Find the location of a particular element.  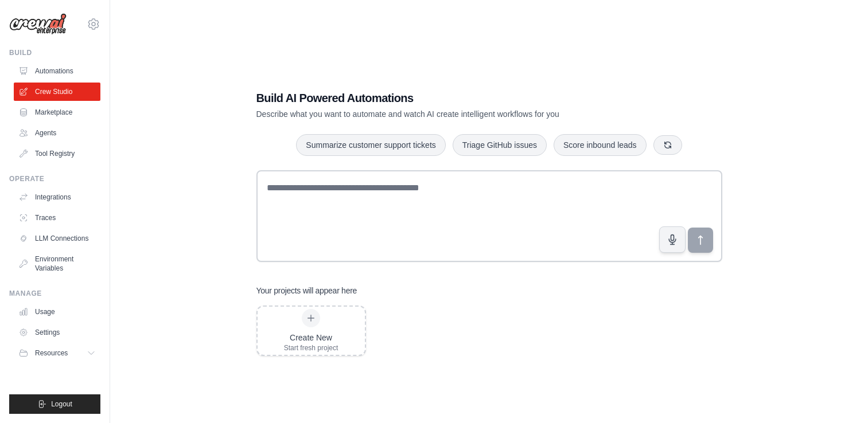

div: Build is located at coordinates (55, 53).